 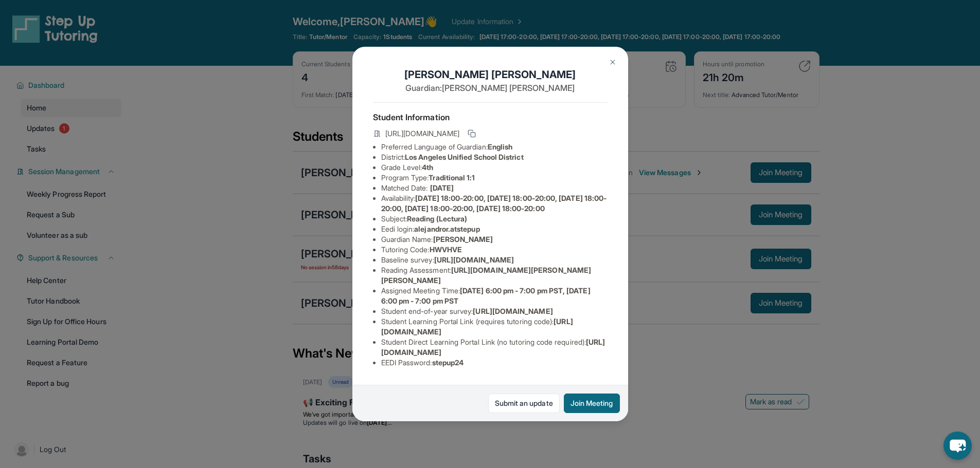 I want to click on span: alejandror.atstepup, so click(x=446, y=229).